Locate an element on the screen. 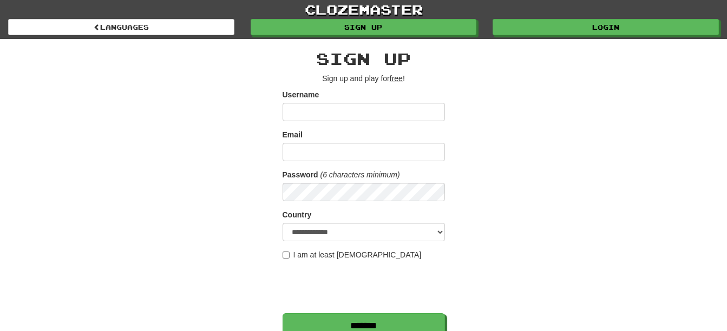 The width and height of the screenshot is (727, 331). a: Login is located at coordinates (606, 27).